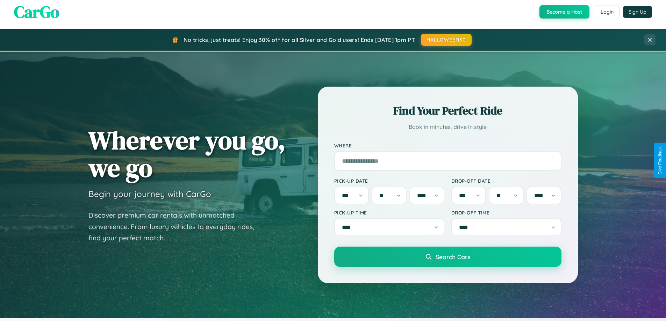  I want to click on p: Book in minutes, drive in style, so click(448, 127).